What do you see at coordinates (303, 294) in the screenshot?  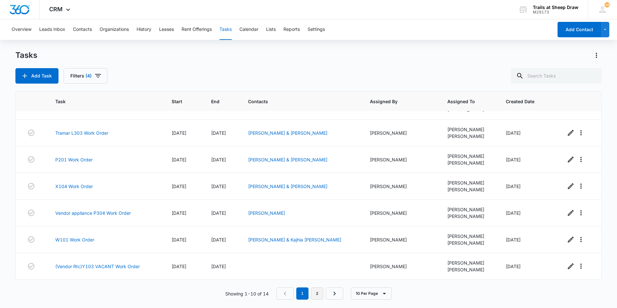 I see `em: 1` at bounding box center [303, 294].